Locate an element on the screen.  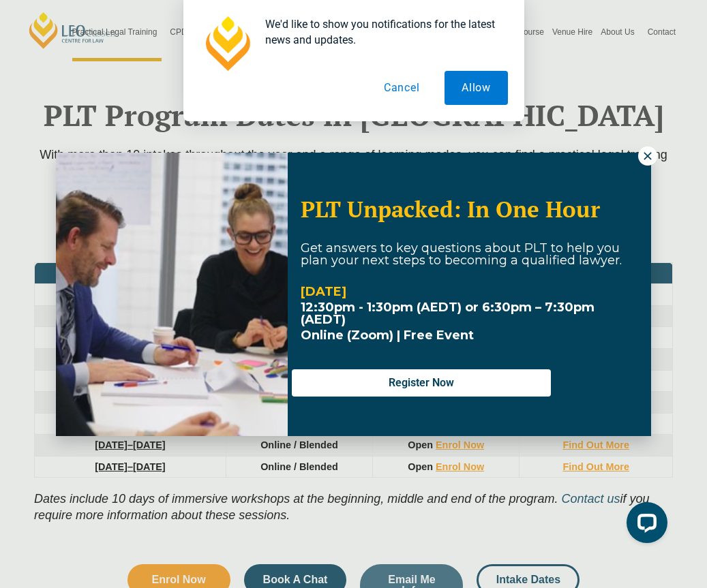
img: notification icon is located at coordinates (227, 44).